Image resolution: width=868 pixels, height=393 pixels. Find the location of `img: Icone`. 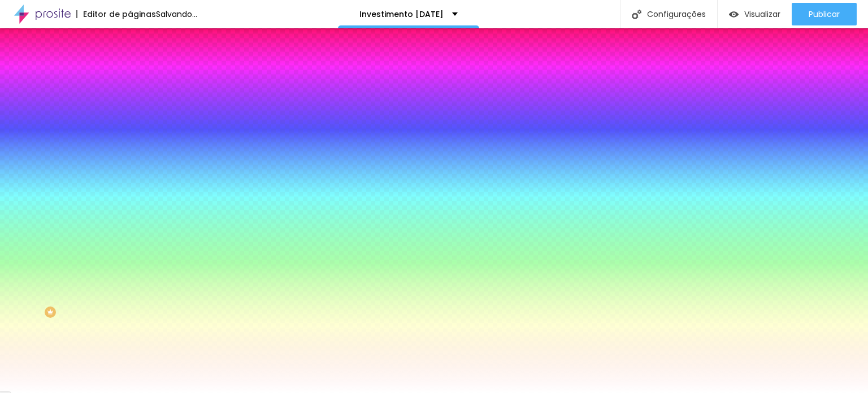

img: Icone is located at coordinates (636, 14).